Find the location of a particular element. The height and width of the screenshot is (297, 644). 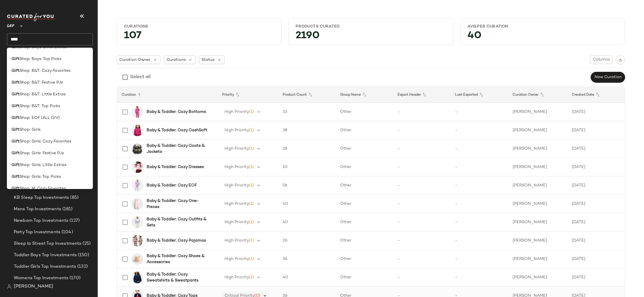

span: Newborn Top Investments is located at coordinates (41, 221).